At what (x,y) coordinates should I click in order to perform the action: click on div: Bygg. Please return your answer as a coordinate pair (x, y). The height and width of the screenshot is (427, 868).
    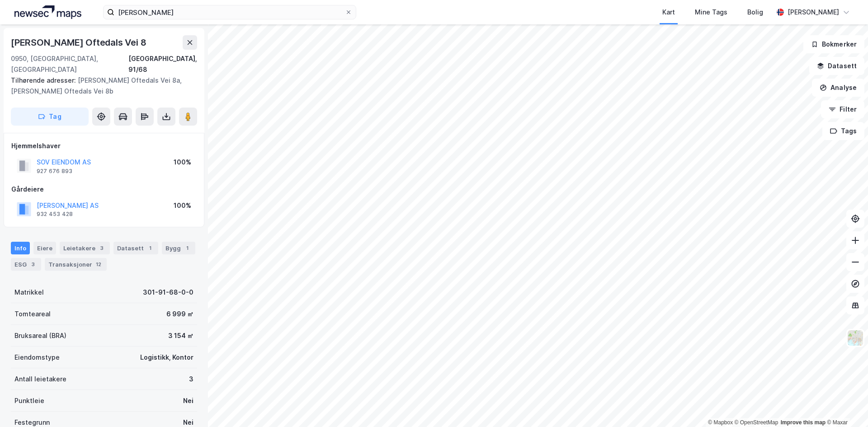
    Looking at the image, I should click on (179, 248).